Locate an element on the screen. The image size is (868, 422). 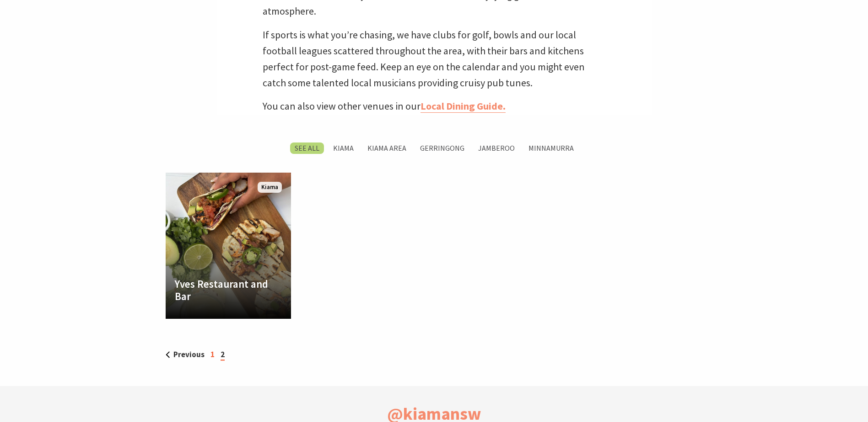
a: Yves Restaurant and Bar Kiama is located at coordinates (228, 246).